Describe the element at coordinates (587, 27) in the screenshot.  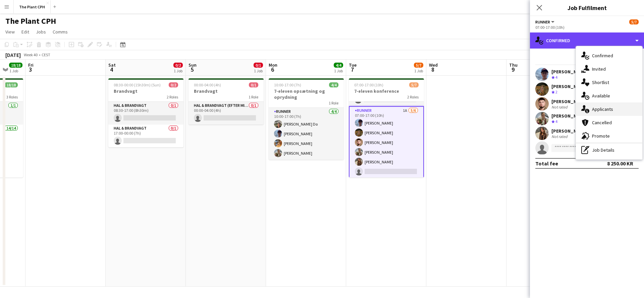
I see `div: 07:00-17:00 (10h)` at that location.